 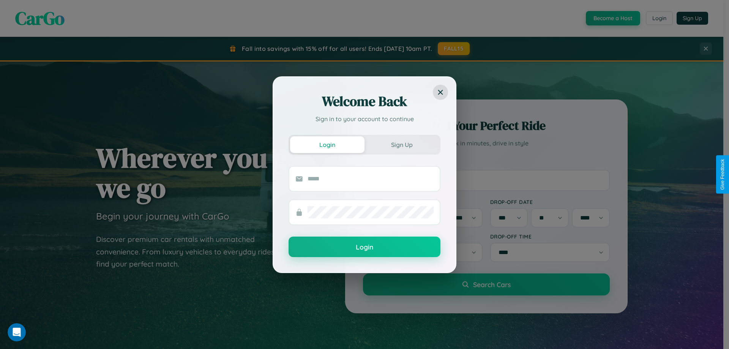 I want to click on h2: Welcome Back, so click(x=364, y=101).